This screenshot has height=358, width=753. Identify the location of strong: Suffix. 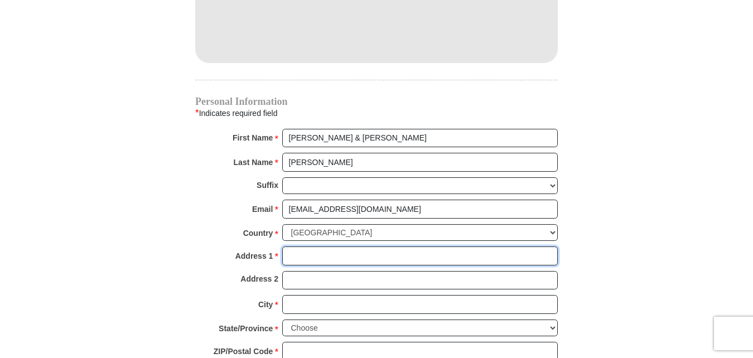
(267, 185).